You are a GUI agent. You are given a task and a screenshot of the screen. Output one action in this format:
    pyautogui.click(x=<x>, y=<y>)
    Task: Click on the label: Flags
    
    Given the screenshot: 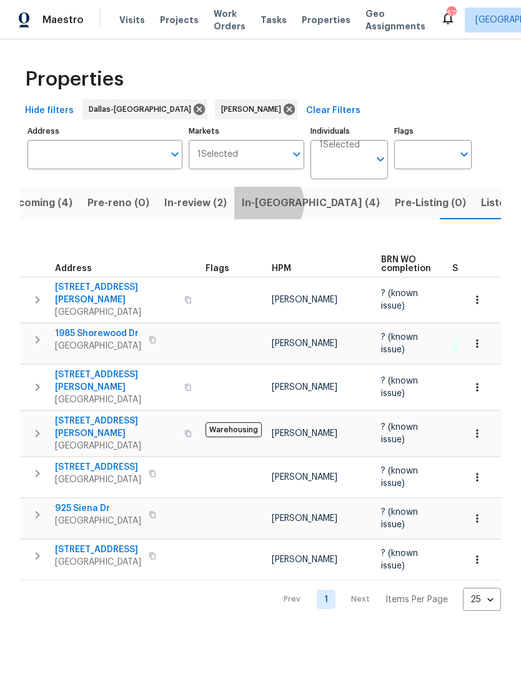 What is the action you would take?
    pyautogui.click(x=433, y=131)
    